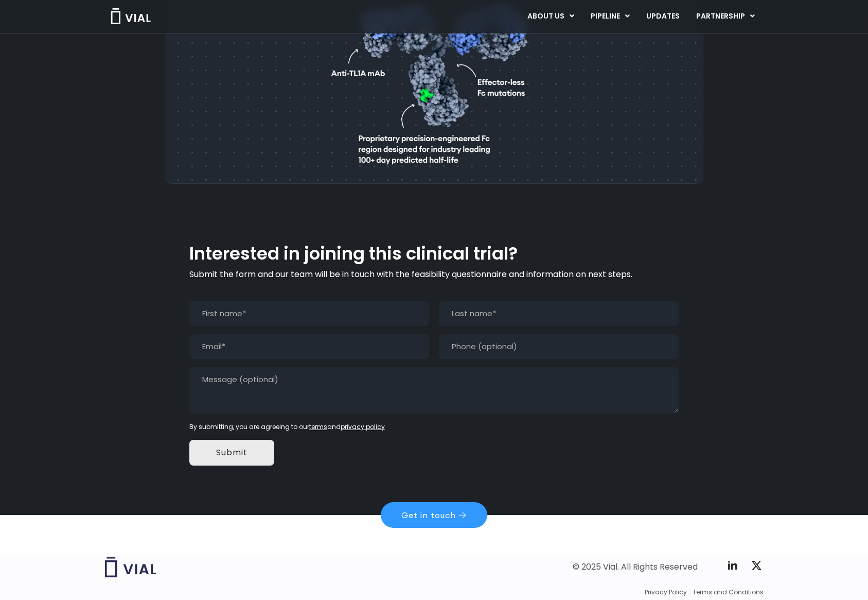  Describe the element at coordinates (309, 313) in the screenshot. I see `input: First name*` at that location.